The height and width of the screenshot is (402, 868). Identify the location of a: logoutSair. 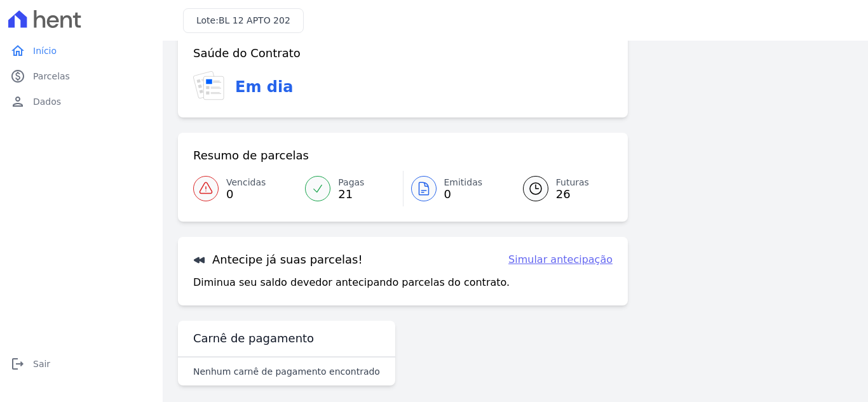
(81, 364).